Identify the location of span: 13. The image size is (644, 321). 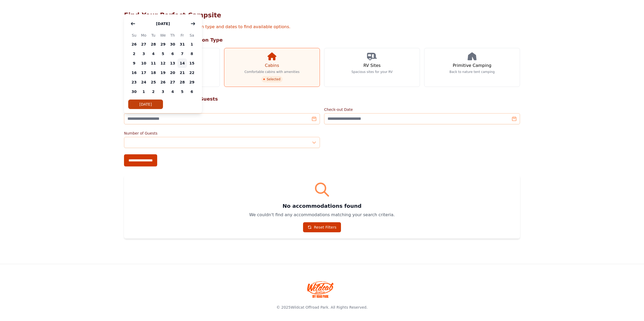
(172, 63).